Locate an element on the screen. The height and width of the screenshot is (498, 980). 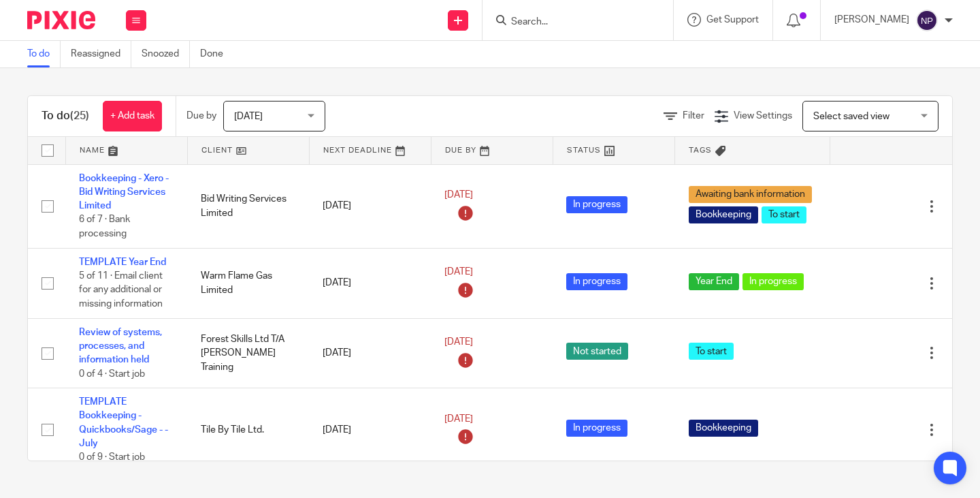
span: Tags is located at coordinates (701, 150).